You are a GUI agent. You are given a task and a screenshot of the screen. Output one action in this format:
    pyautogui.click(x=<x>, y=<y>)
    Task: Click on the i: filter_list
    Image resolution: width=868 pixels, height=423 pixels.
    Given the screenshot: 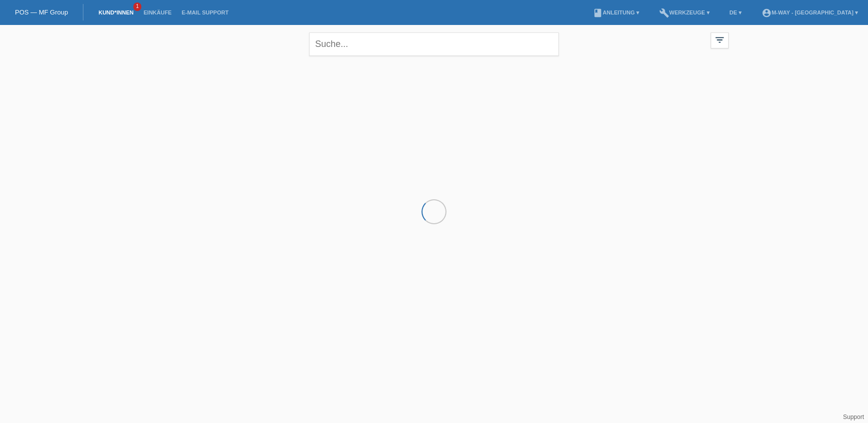 What is the action you would take?
    pyautogui.click(x=720, y=40)
    